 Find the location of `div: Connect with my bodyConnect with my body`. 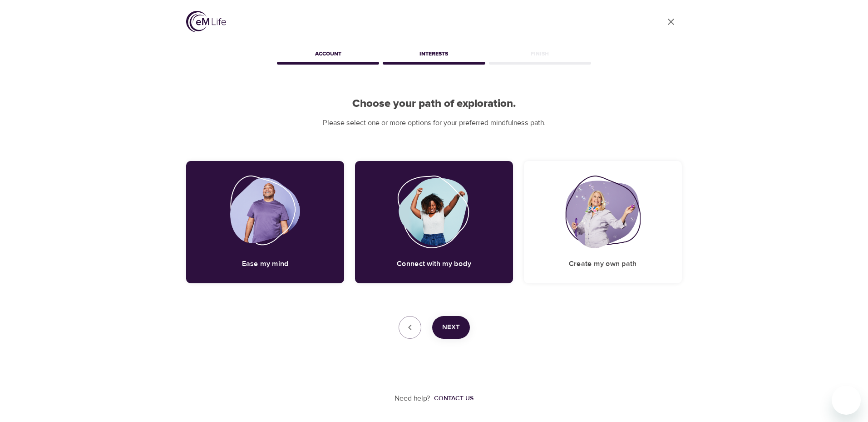

div: Connect with my bodyConnect with my body is located at coordinates (434, 222).